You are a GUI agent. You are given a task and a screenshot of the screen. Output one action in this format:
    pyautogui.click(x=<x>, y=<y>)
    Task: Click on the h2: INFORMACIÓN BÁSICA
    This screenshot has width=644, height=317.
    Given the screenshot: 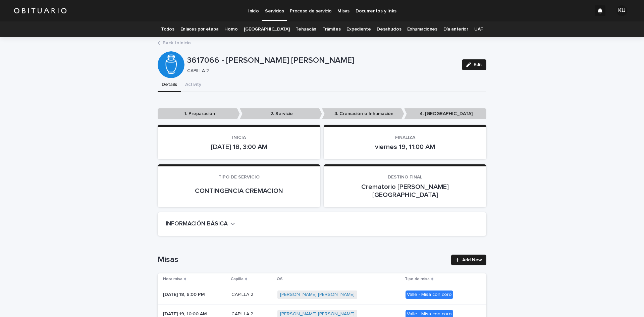 What is the action you would take?
    pyautogui.click(x=197, y=224)
    